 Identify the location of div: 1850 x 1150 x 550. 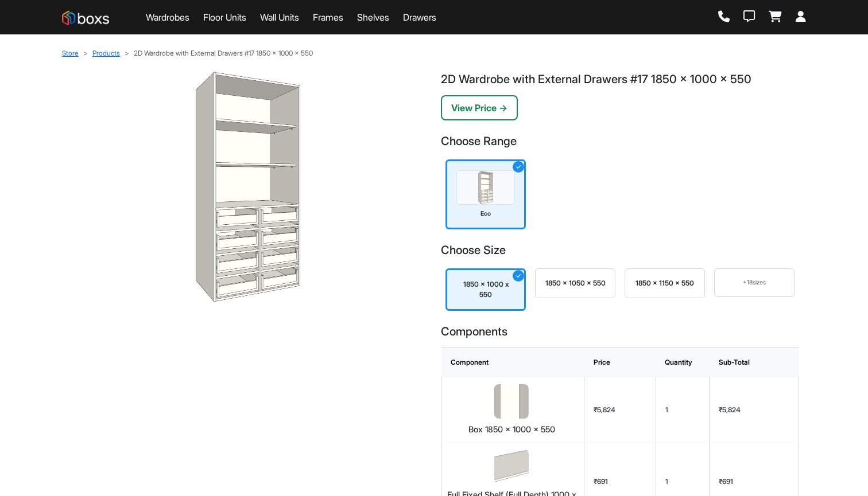
(665, 283).